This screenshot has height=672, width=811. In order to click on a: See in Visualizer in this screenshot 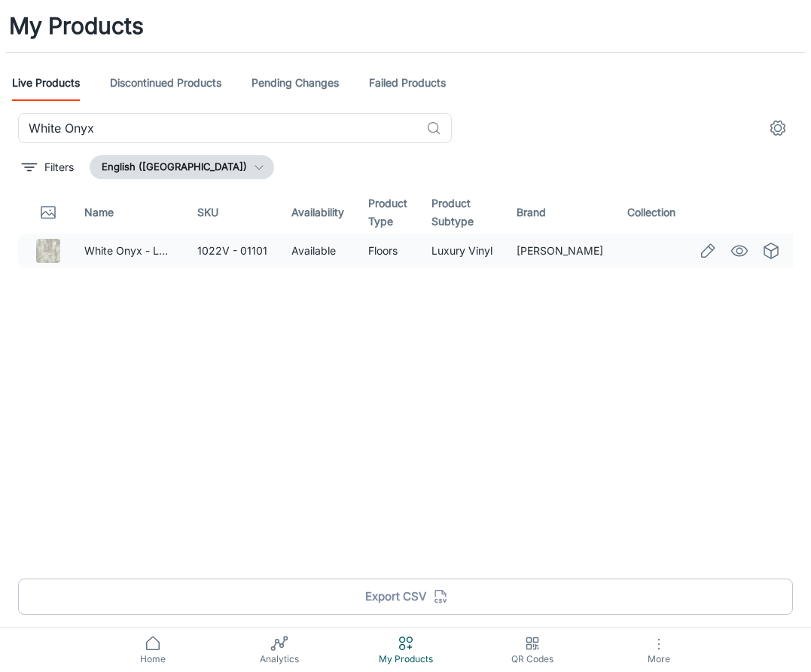, I will do `click(739, 251)`.